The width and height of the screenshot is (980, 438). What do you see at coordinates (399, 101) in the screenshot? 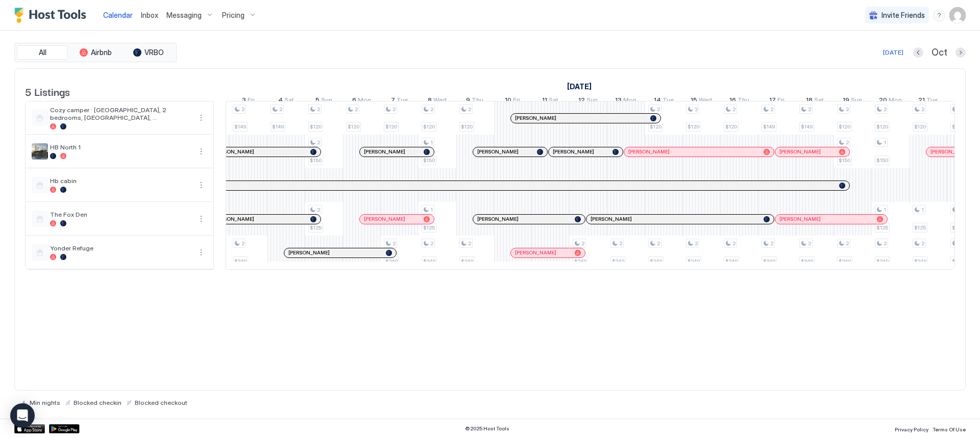
I see `a: October 7, 2025` at bounding box center [399, 101].